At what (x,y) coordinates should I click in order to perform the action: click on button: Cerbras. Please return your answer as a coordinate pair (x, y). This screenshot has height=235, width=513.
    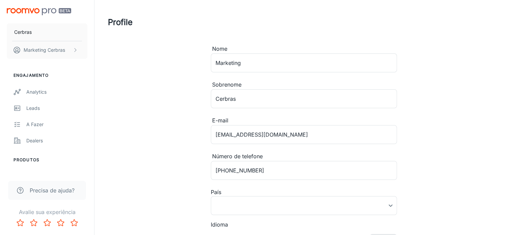
    Looking at the image, I should click on (47, 32).